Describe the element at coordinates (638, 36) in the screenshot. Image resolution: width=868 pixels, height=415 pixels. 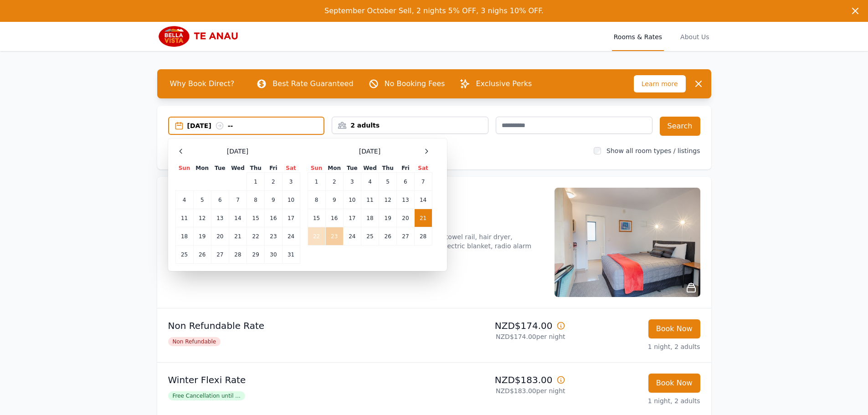
I see `span: Rooms & Rates` at that location.